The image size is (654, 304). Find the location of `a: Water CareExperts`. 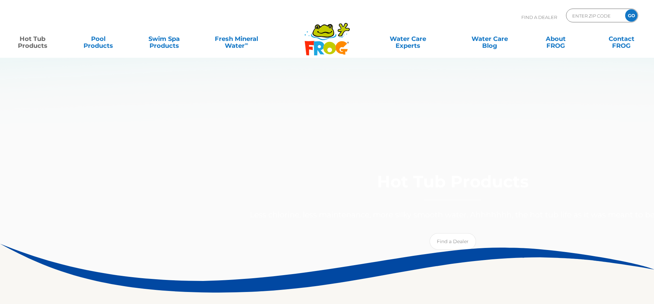

a: Water CareExperts is located at coordinates (408, 39).